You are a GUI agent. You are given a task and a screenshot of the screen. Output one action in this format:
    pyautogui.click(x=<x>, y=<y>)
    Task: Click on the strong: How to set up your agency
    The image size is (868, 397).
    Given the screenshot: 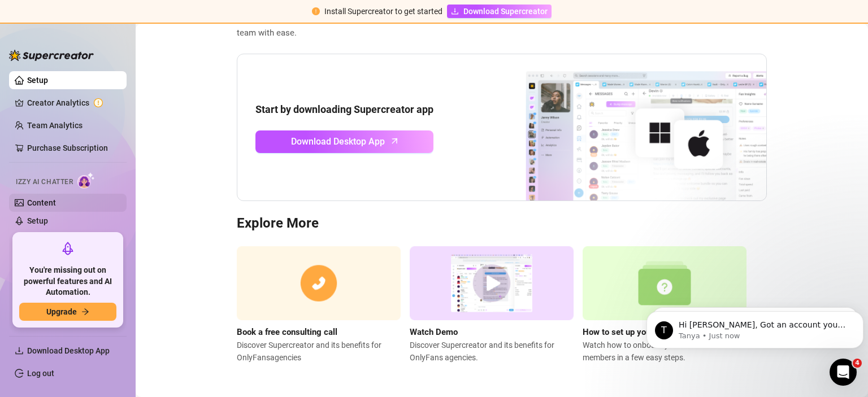 What is the action you would take?
    pyautogui.click(x=633, y=332)
    